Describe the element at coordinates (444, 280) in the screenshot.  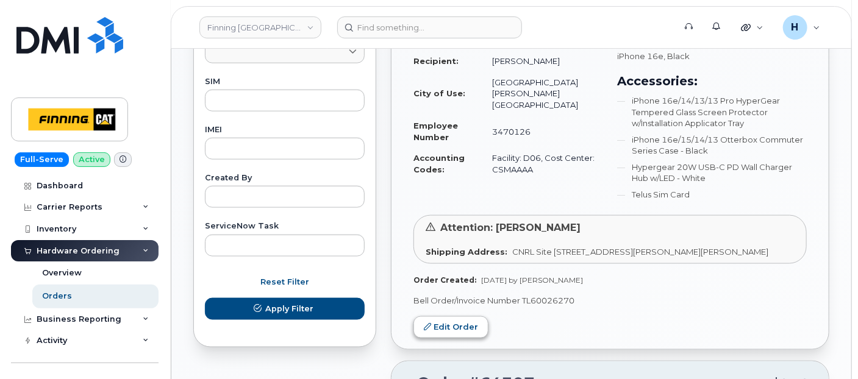
I see `strong: Order Created:` at that location.